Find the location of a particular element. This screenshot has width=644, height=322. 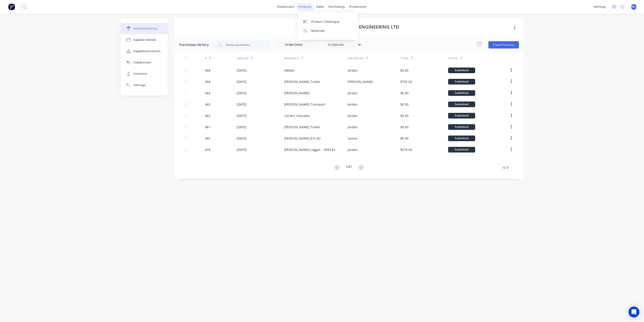

div: Product Catalogue is located at coordinates (325, 22).